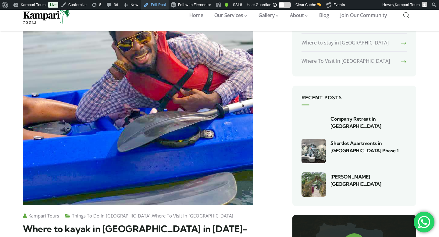 This screenshot has height=237, width=439. Describe the element at coordinates (324, 15) in the screenshot. I see `span: Blog` at that location.